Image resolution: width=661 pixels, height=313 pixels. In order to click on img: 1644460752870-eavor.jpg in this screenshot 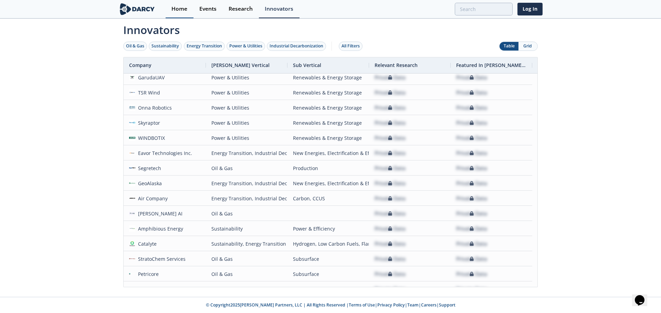, I will do `click(132, 153)`.